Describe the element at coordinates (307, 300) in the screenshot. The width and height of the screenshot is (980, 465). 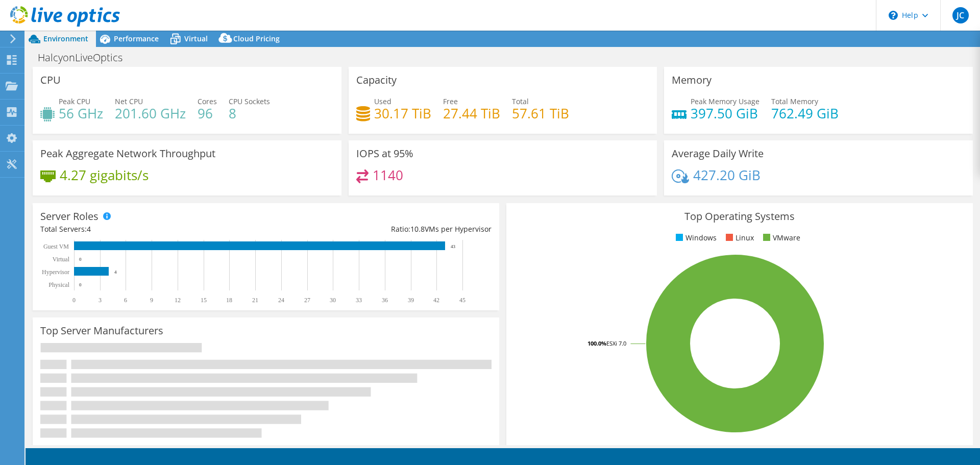
I see `text: 27` at that location.